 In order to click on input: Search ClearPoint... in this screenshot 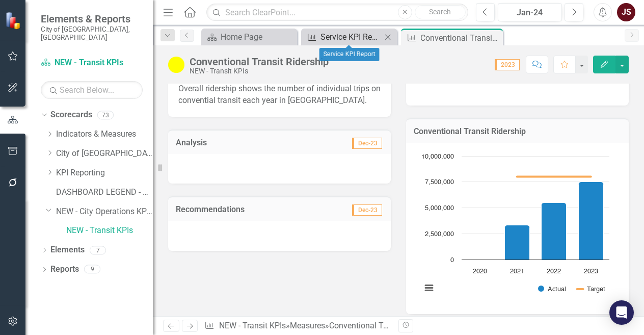, I will do `click(337, 12)`.